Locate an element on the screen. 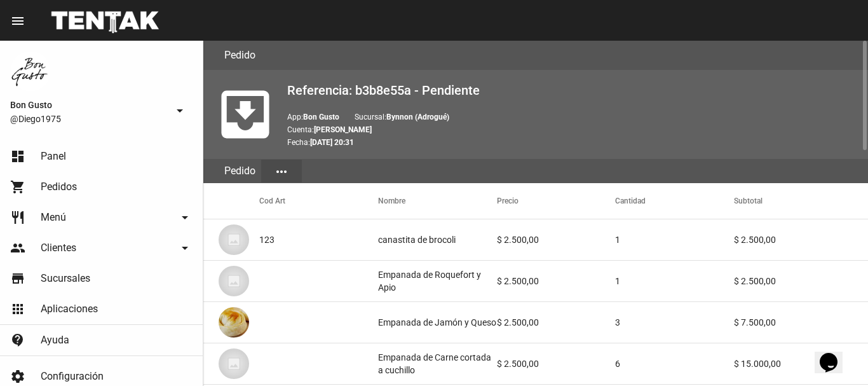 The height and width of the screenshot is (386, 868). h3: Pedido is located at coordinates (240, 55).